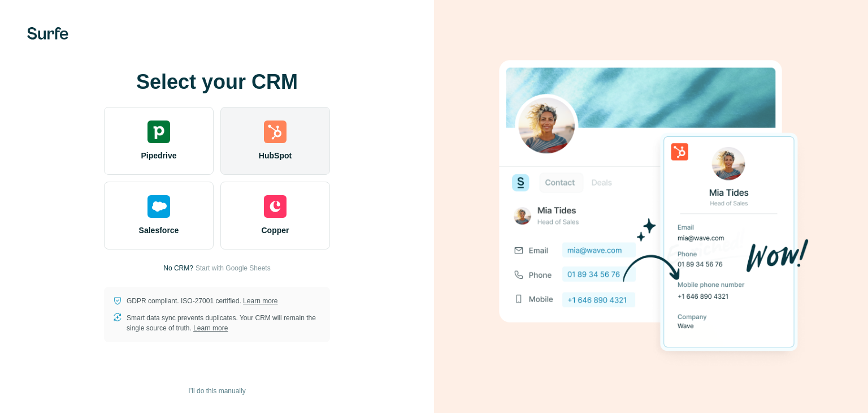  Describe the element at coordinates (158, 132) in the screenshot. I see `img: pipedrive's logo` at that location.